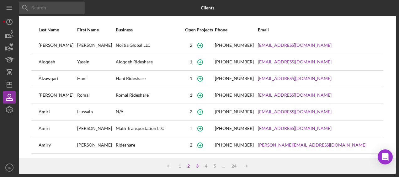 This screenshot has width=399, height=177. Describe the element at coordinates (52, 8) in the screenshot. I see `input: Search` at that location.